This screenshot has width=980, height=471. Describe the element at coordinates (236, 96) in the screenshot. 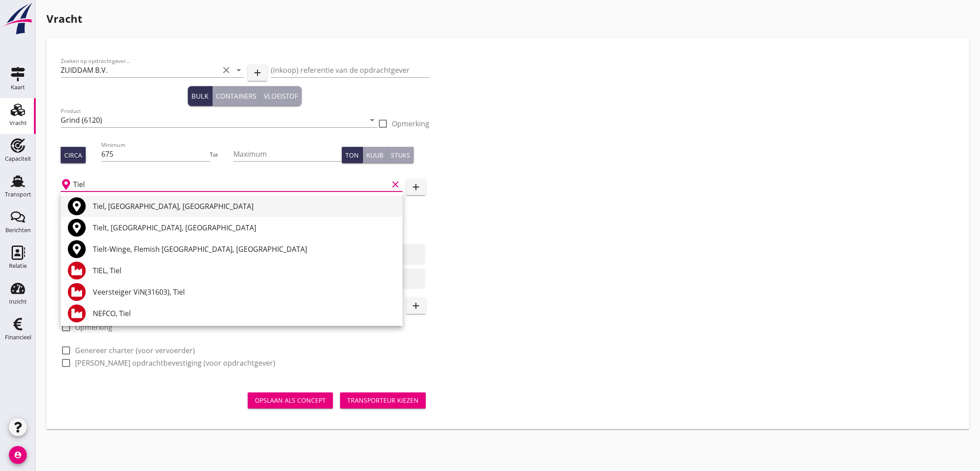

I see `div: Containers` at that location.